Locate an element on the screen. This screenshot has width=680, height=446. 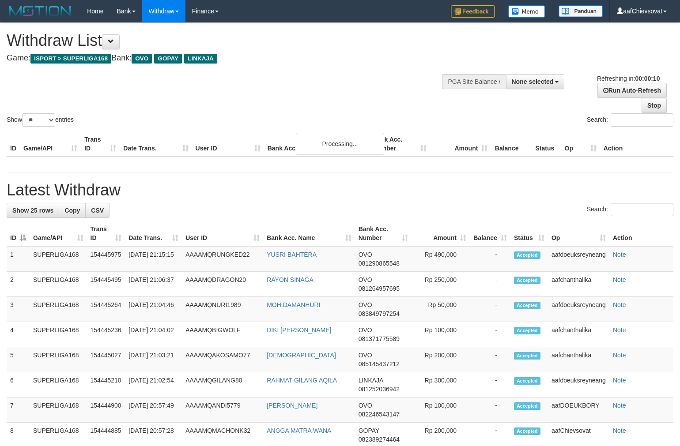
td: 154445264 is located at coordinates (106, 309).